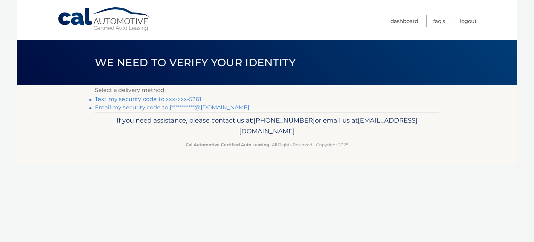  What do you see at coordinates (439, 21) in the screenshot?
I see `a: FAQ's` at bounding box center [439, 21].